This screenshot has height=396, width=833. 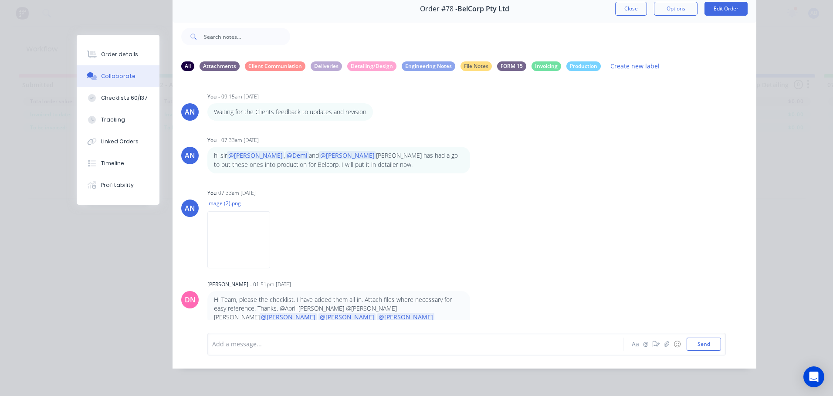 I want to click on div: Profitability, so click(x=117, y=185).